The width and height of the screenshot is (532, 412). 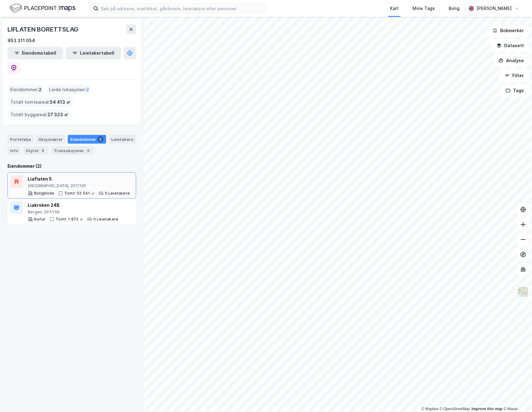 What do you see at coordinates (73, 205) in the screenshot?
I see `div: Liakroken 24B` at bounding box center [73, 205].